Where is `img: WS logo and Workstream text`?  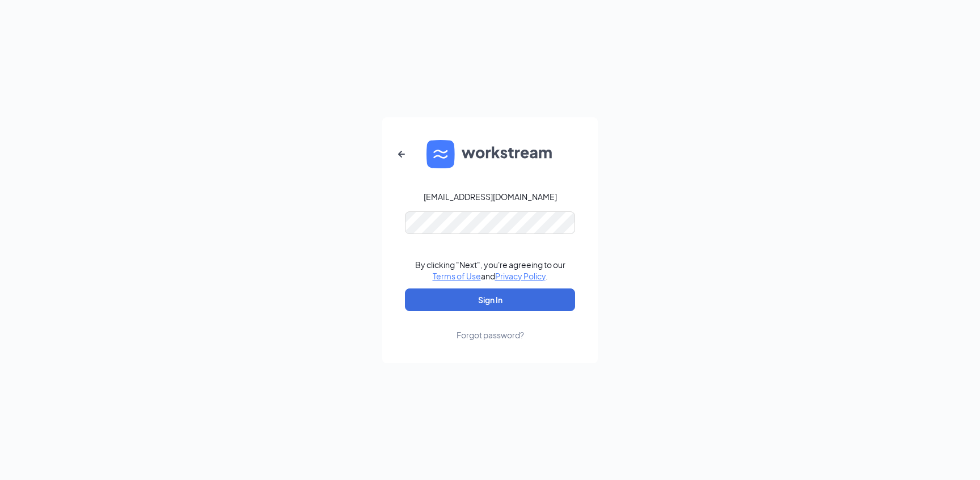 img: WS logo and Workstream text is located at coordinates (490, 154).